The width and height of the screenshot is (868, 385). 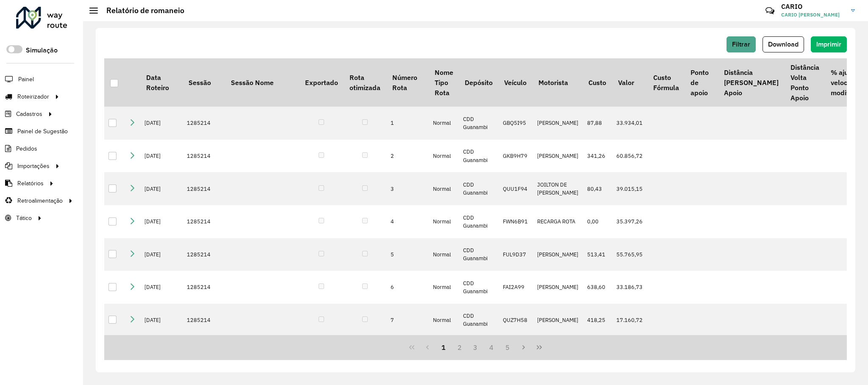 What do you see at coordinates (516, 255) in the screenshot?
I see `td: FUL9D37` at bounding box center [516, 255].